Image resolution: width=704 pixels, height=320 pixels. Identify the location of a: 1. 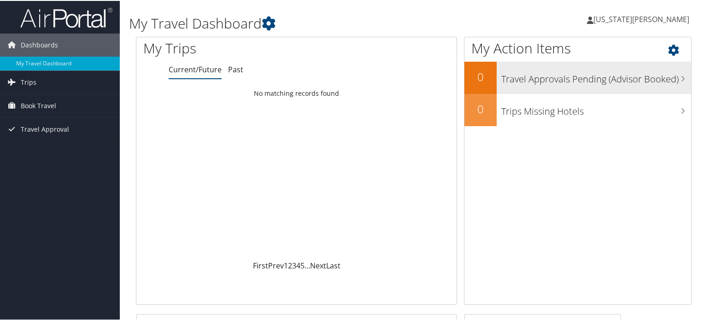
(285, 265).